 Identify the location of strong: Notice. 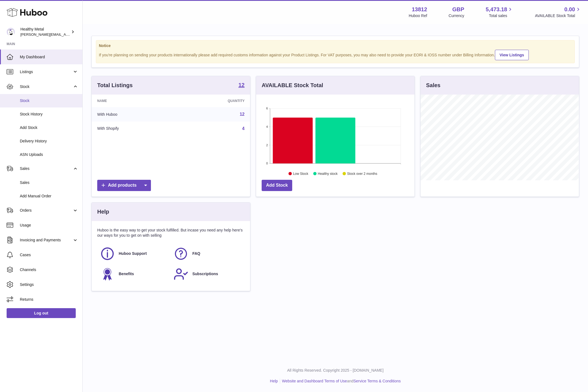
(335, 46).